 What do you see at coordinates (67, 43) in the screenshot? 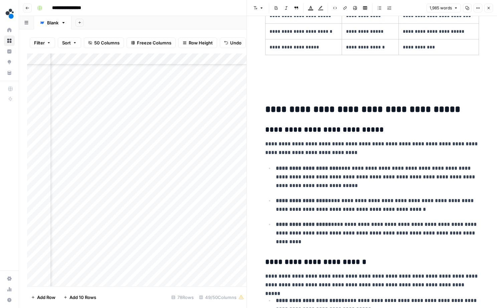
I see `span: Sort` at bounding box center [67, 43].